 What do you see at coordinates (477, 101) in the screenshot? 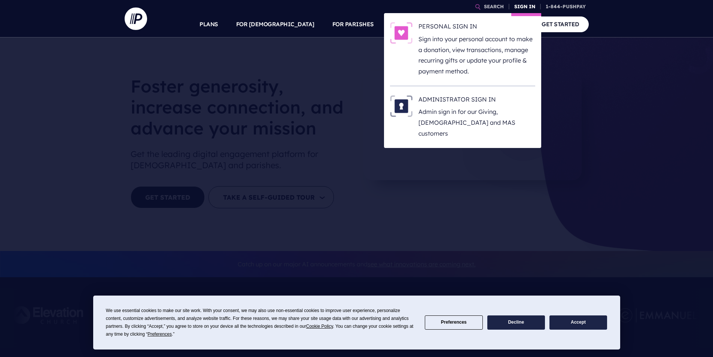
I see `h6: ADMINISTRATOR SIGN IN` at bounding box center [477, 101].